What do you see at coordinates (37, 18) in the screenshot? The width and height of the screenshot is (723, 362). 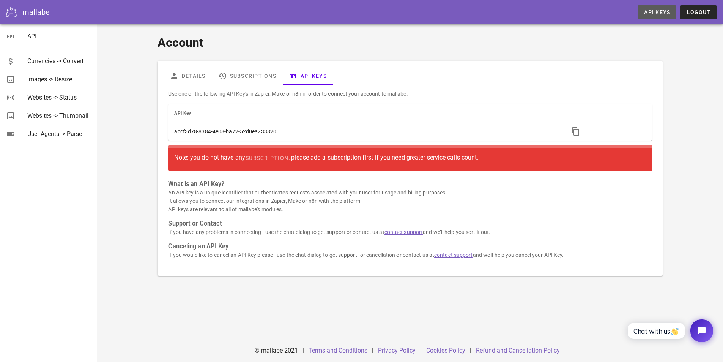 I see `button: Chat with us👋` at bounding box center [37, 18].